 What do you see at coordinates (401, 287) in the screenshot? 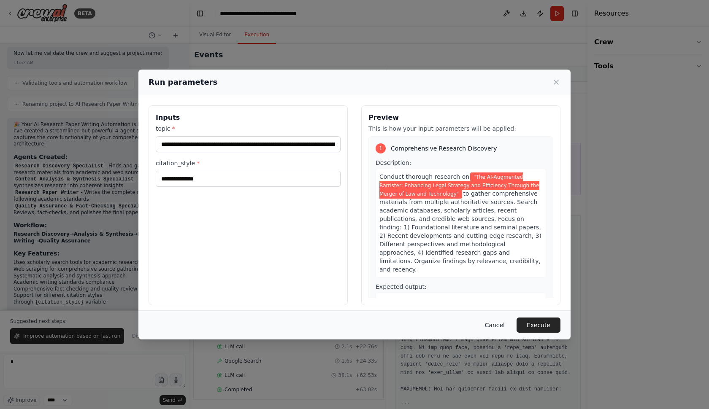
I see `span: Expected output:` at bounding box center [401, 287].